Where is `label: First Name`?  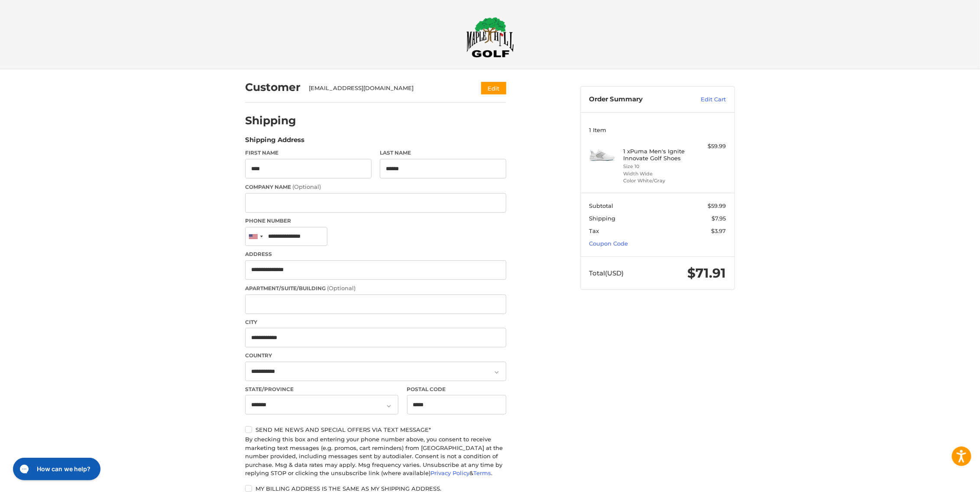 label: First Name is located at coordinates (308, 152).